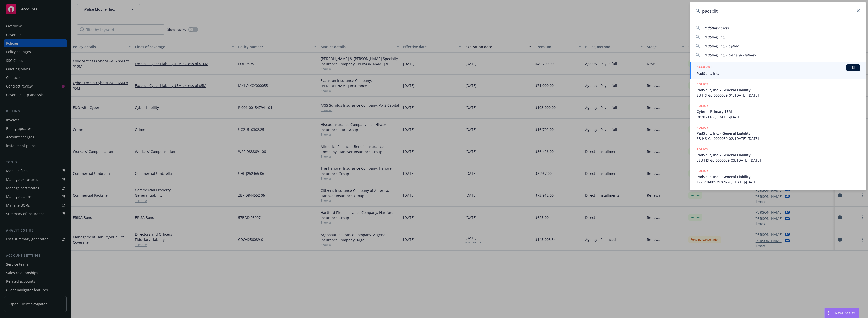 The height and width of the screenshot is (318, 868). What do you see at coordinates (777, 11) in the screenshot?
I see `input: Search...` at bounding box center [777, 11].